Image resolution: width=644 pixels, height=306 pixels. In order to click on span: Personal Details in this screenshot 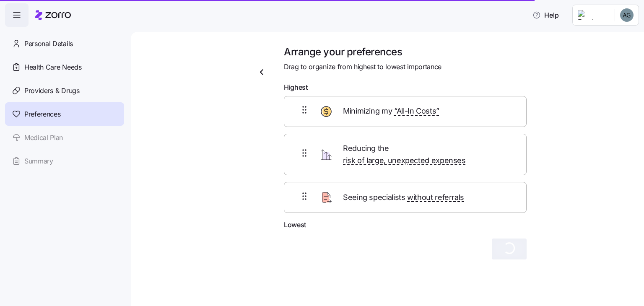, I will do `click(49, 44)`.